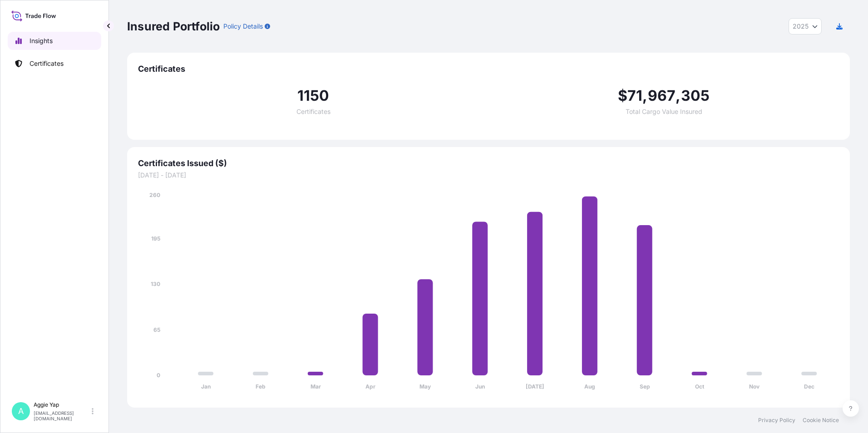 This screenshot has height=433, width=868. Describe the element at coordinates (261, 386) in the screenshot. I see `tspan: Feb` at that location.